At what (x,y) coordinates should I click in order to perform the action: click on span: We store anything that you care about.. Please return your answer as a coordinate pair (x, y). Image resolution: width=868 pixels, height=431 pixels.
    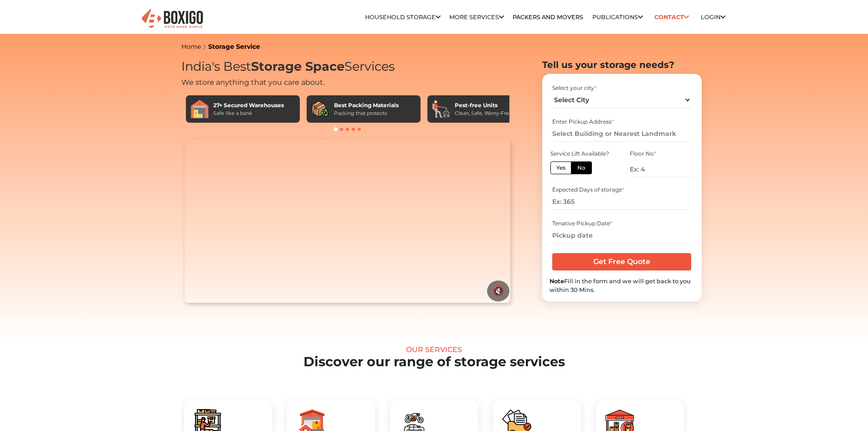
    Looking at the image, I should click on (253, 82).